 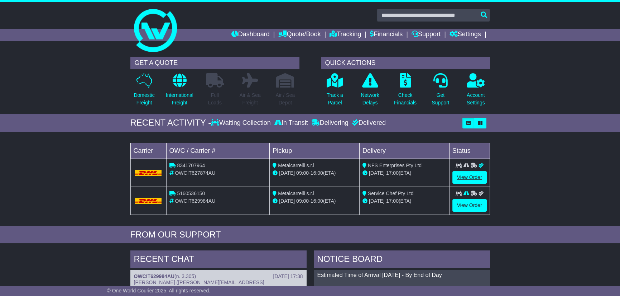 I want to click on p: Get Support, so click(x=440, y=99).